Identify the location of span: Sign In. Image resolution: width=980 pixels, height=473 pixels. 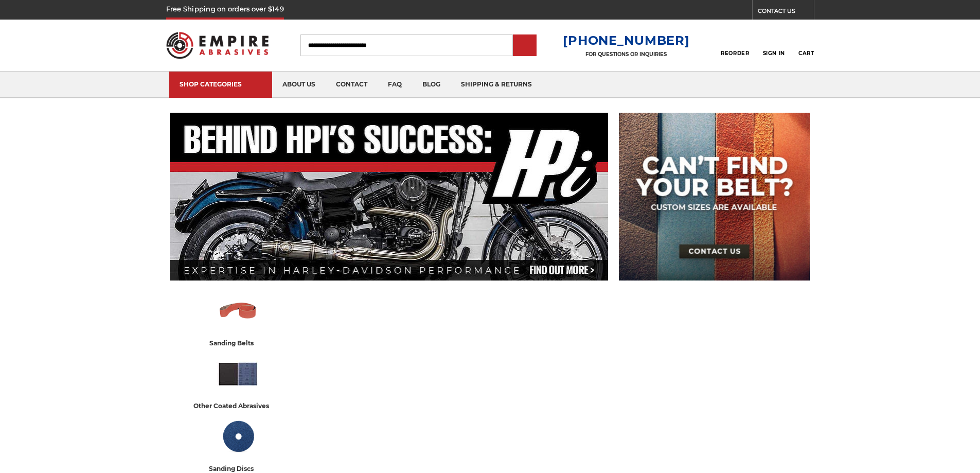
(774, 53).